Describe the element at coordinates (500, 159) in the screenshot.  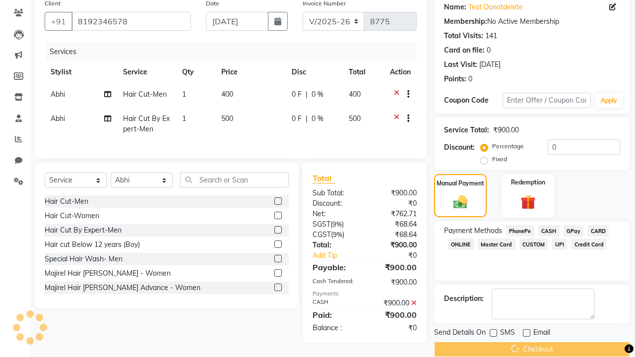
I see `label: Fixed` at that location.